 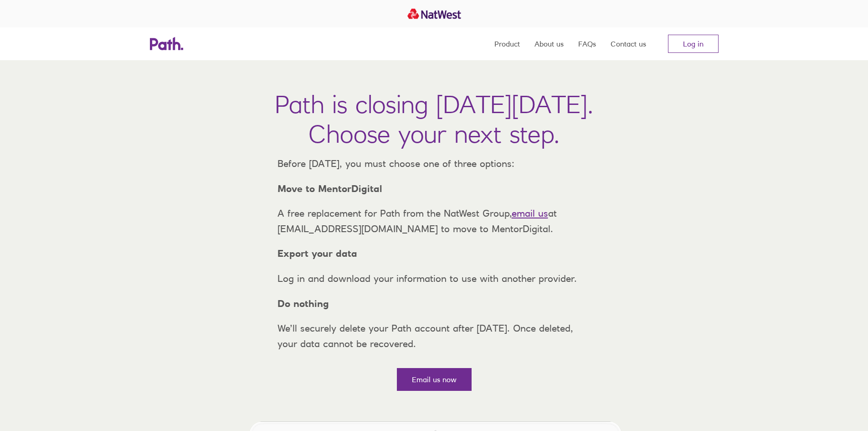 What do you see at coordinates (434, 379) in the screenshot?
I see `a: Email us now` at bounding box center [434, 379].